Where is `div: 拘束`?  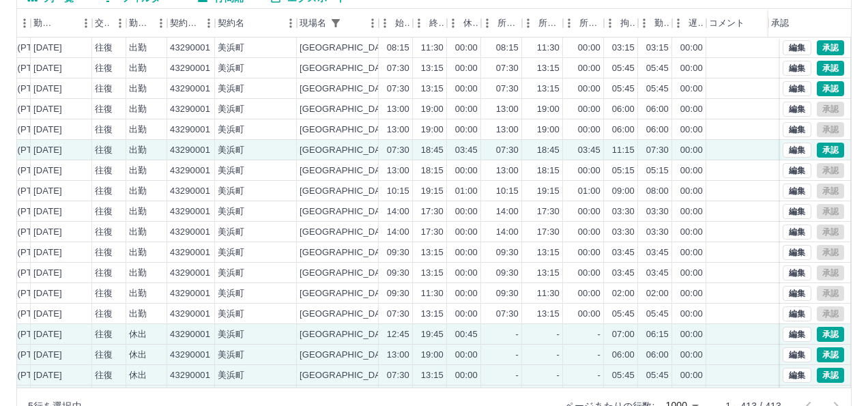 div: 拘束 is located at coordinates (621, 23).